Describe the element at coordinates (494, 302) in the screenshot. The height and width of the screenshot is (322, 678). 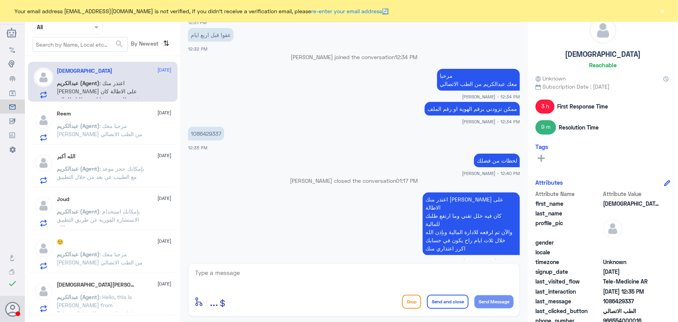
I see `button: Send Message` at that location.